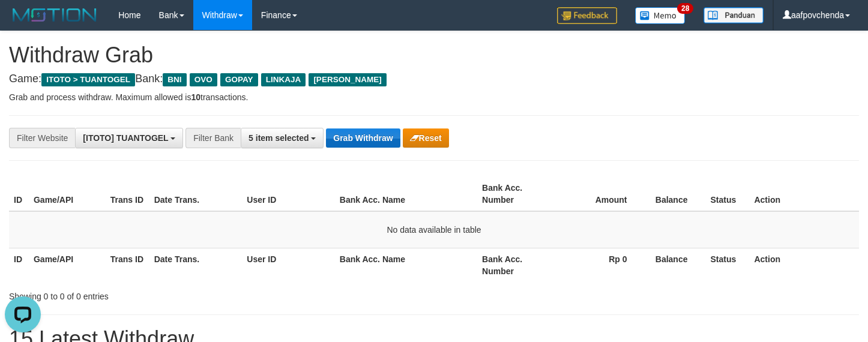  What do you see at coordinates (54, 15) in the screenshot?
I see `img: MOTION_logo.png` at bounding box center [54, 15].